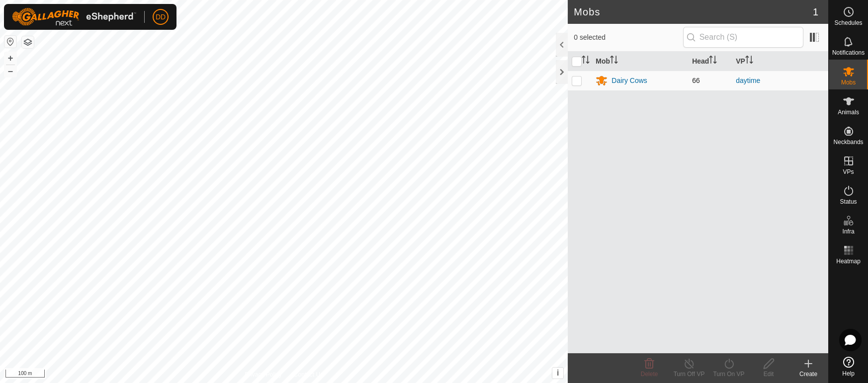 The width and height of the screenshot is (868, 383). I want to click on span: Delete, so click(649, 375).